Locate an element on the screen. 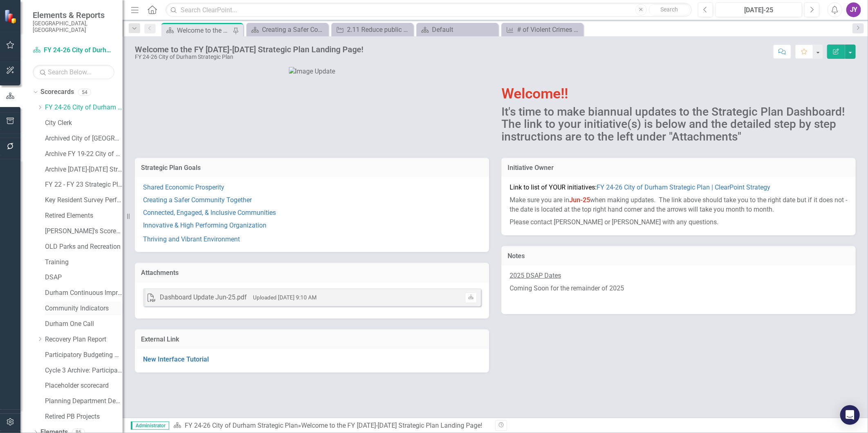 The image size is (868, 433). input: Search Below... is located at coordinates (74, 72).